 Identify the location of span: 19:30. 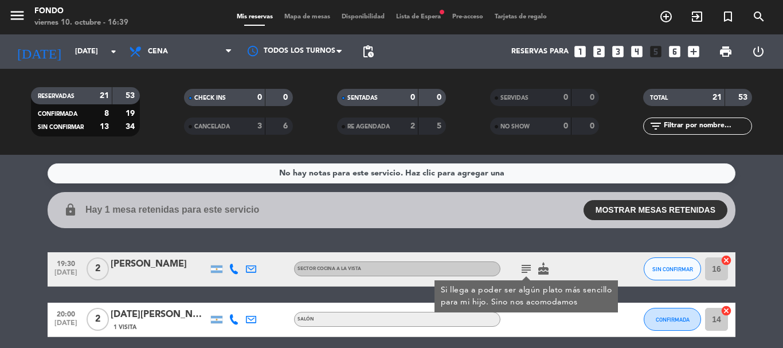
(66, 262).